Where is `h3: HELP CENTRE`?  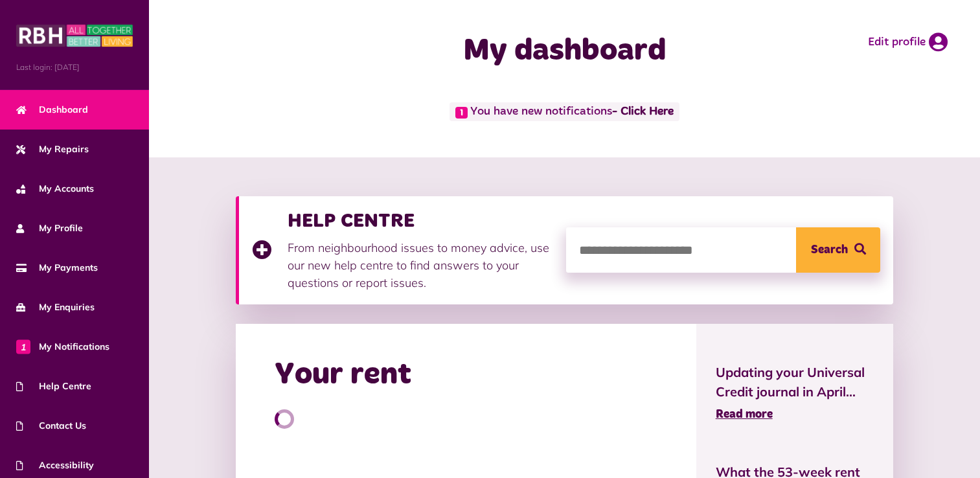
h3: HELP CENTRE is located at coordinates (420, 221).